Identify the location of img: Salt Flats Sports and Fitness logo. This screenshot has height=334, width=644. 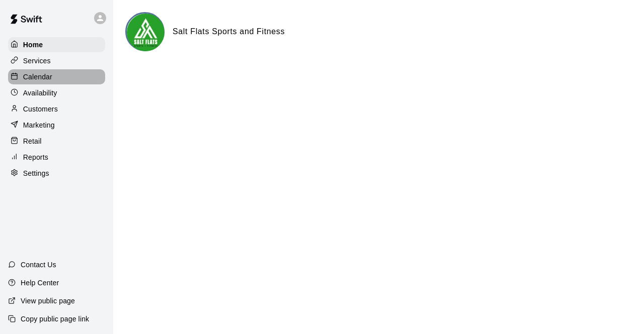
(145, 33).